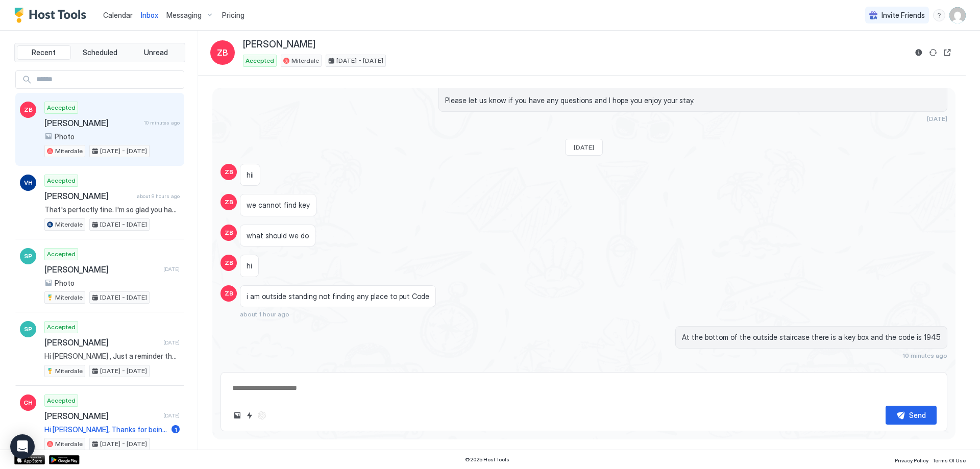 This screenshot has width=980, height=469. I want to click on span: Messaging, so click(183, 15).